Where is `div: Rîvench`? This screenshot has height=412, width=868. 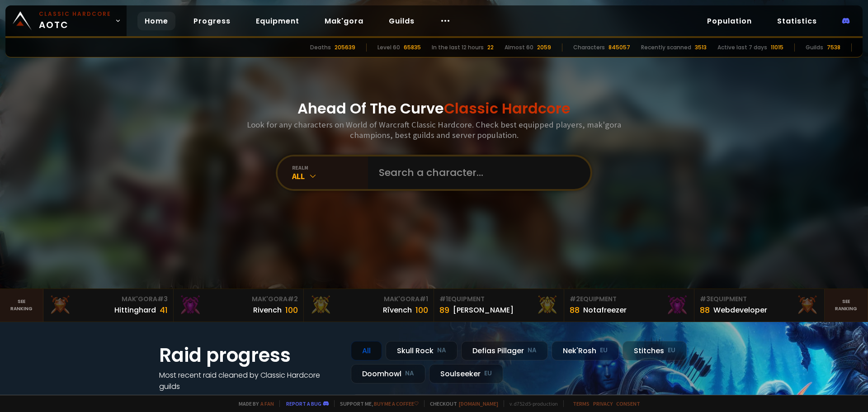
div: Rîvench is located at coordinates (397, 310).